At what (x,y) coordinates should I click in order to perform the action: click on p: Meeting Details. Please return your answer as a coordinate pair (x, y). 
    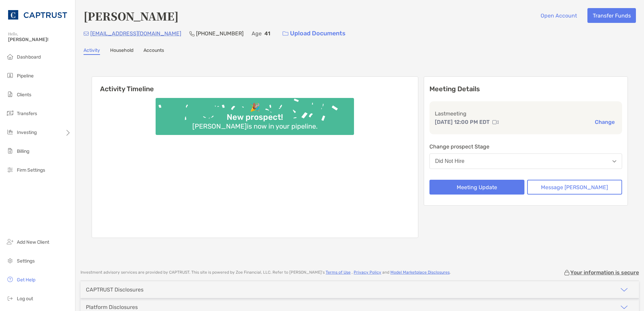
    Looking at the image, I should click on (525, 89).